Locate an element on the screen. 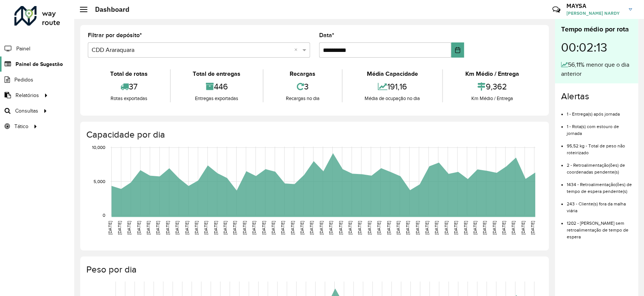  span: Clear all is located at coordinates (297, 50).